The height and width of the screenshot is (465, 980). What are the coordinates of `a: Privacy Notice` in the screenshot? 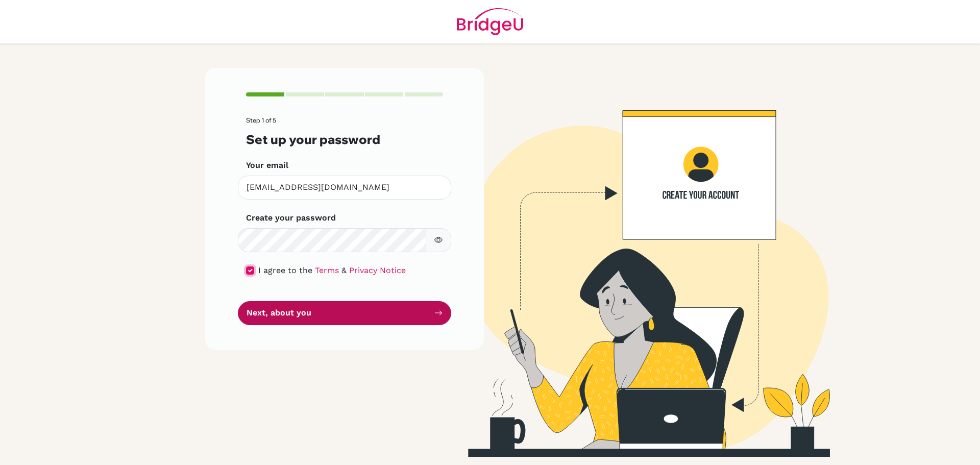 It's located at (377, 270).